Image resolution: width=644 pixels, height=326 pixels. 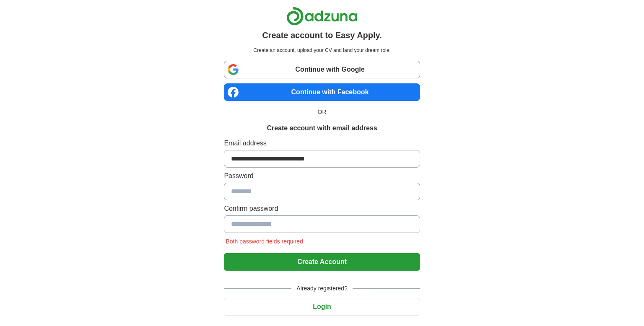 What do you see at coordinates (321, 70) in the screenshot?
I see `a: Continue with Google` at bounding box center [321, 70].